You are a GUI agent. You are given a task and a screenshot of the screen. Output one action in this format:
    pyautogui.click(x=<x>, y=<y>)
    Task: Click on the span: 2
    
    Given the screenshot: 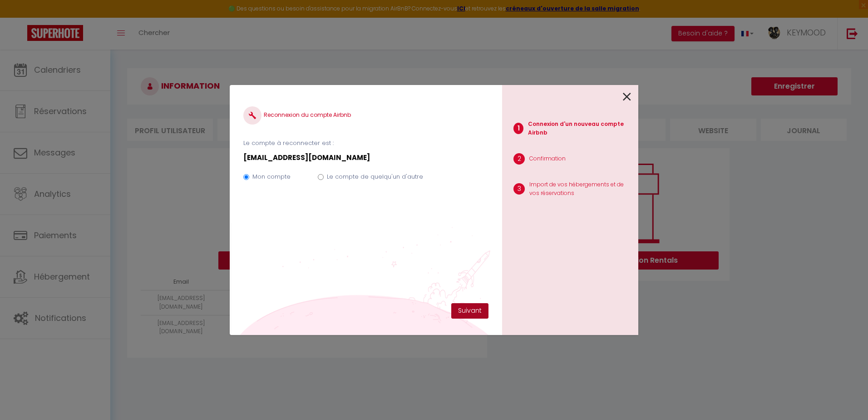 What is the action you would take?
    pyautogui.click(x=519, y=159)
    